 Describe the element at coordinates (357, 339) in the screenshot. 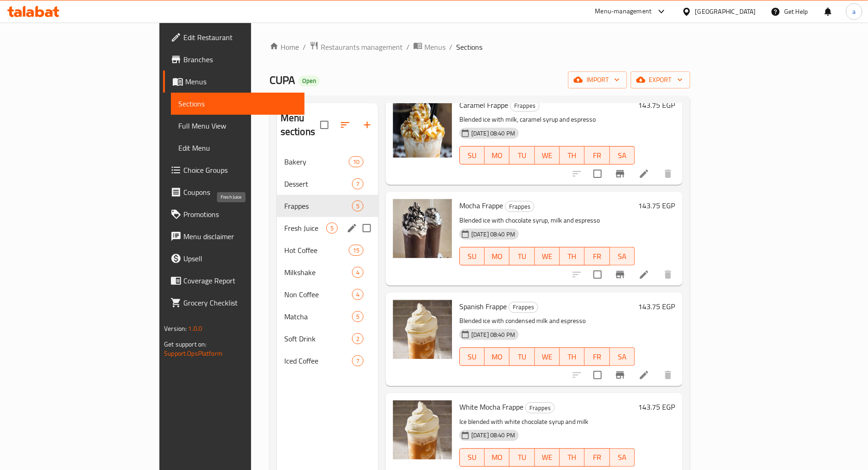

I see `span: 2` at that location.